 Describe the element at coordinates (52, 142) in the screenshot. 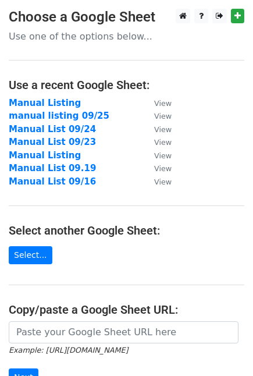

I see `strong: Manual List 09/23` at that location.